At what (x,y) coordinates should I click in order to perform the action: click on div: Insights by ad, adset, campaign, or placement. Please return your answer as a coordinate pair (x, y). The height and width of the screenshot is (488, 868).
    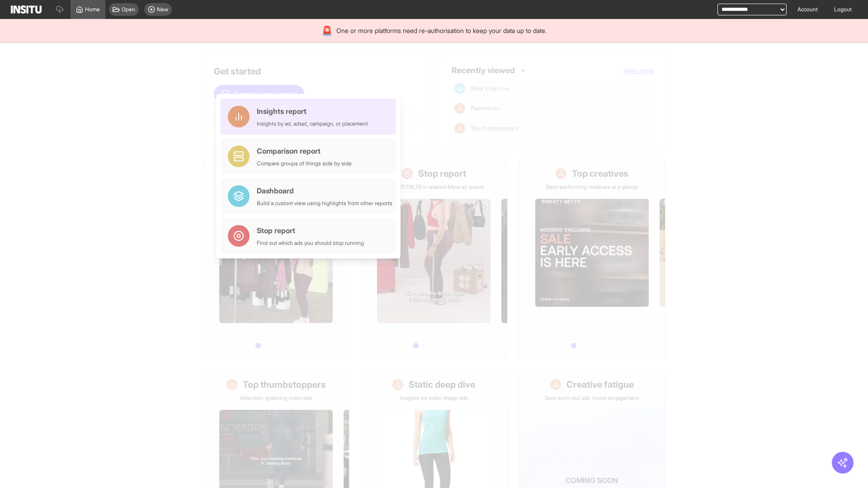
    Looking at the image, I should click on (313, 124).